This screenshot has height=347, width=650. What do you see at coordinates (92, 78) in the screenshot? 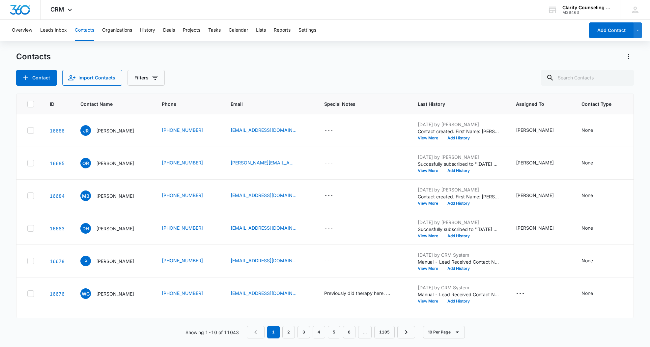
I see `button: Import Contacts` at bounding box center [92, 78].